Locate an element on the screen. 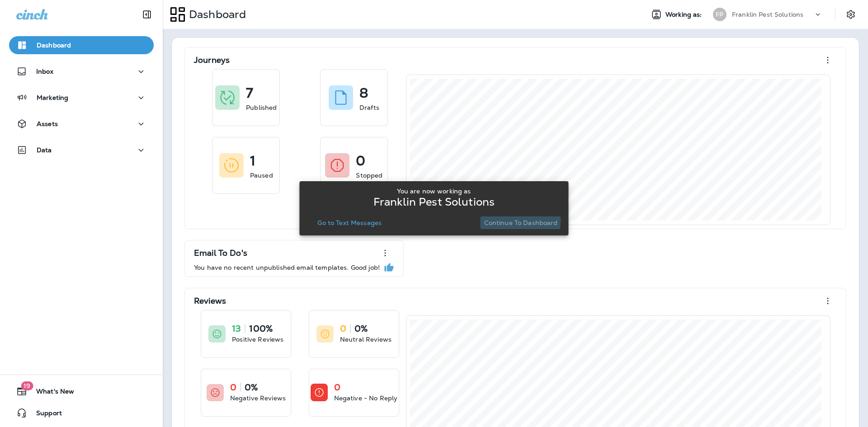 The width and height of the screenshot is (868, 427). p: Marketing is located at coordinates (53, 97).